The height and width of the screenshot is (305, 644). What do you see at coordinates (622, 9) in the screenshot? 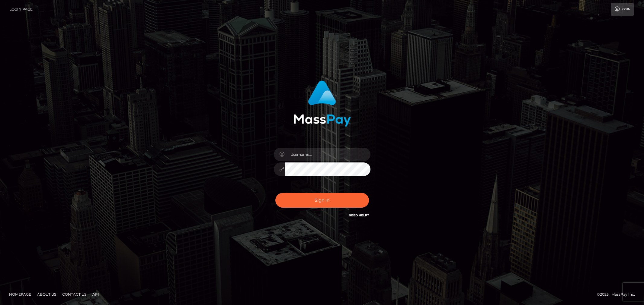
I see `a: Login` at bounding box center [622, 9].